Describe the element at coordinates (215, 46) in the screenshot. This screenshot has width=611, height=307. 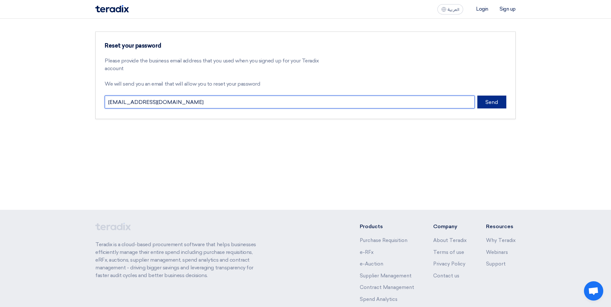
I see `h3: Reset your password` at that location.